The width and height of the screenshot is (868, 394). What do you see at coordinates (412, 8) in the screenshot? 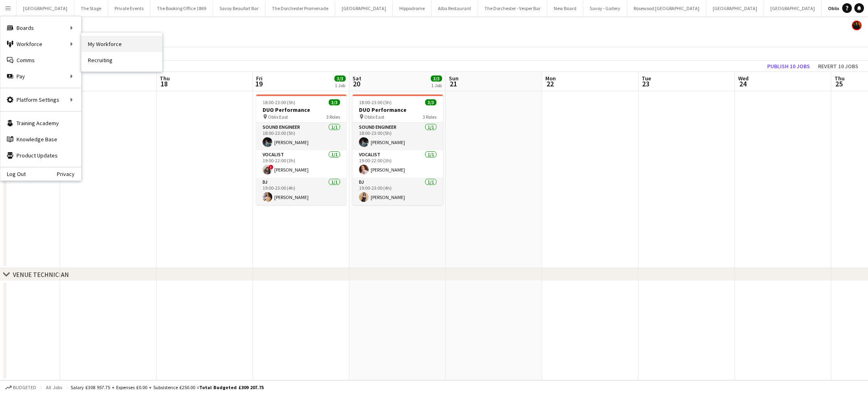
I see `button: Hippodrome` at bounding box center [412, 8].